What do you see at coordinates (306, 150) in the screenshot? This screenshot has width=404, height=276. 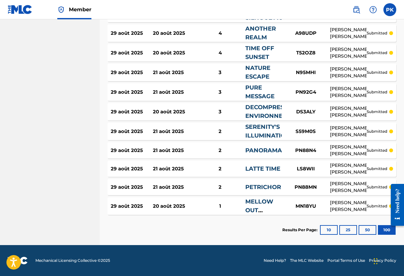 I see `div: PN88N4` at bounding box center [306, 150].